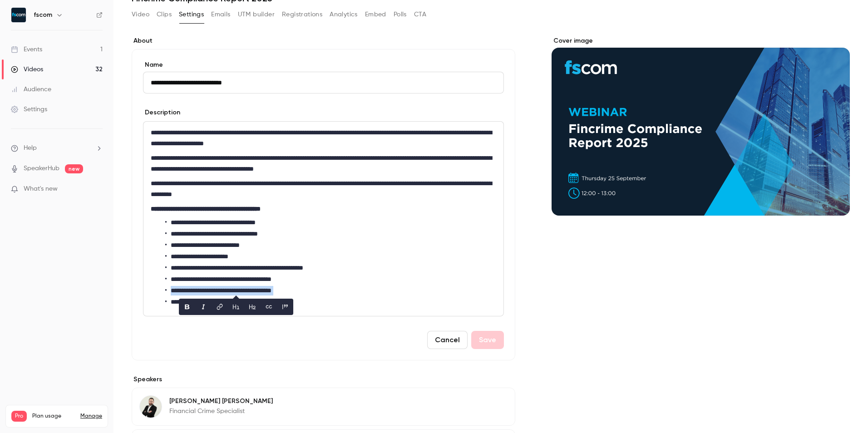 Image resolution: width=868 pixels, height=433 pixels. Describe the element at coordinates (256, 14) in the screenshot. I see `button: UTM builder` at that location.